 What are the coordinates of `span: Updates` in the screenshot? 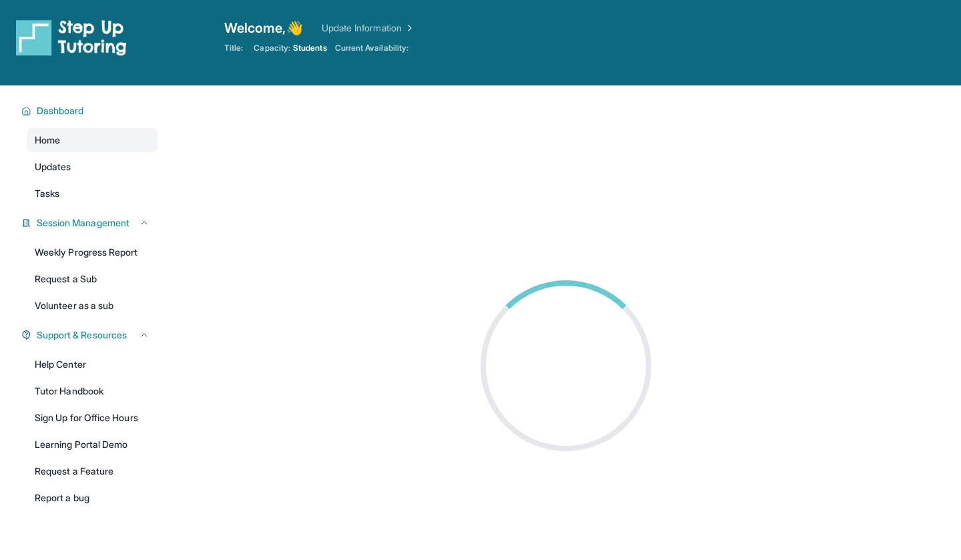 It's located at (53, 167).